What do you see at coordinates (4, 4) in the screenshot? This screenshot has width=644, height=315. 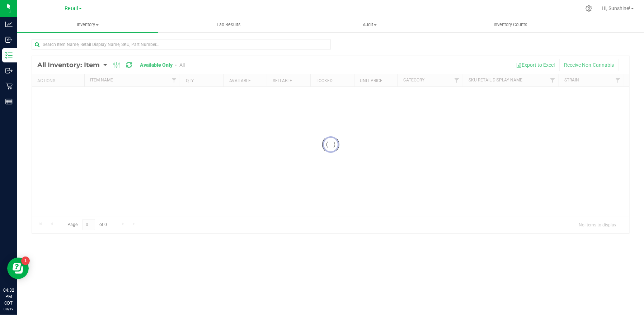 I see `span: 1` at bounding box center [4, 4].